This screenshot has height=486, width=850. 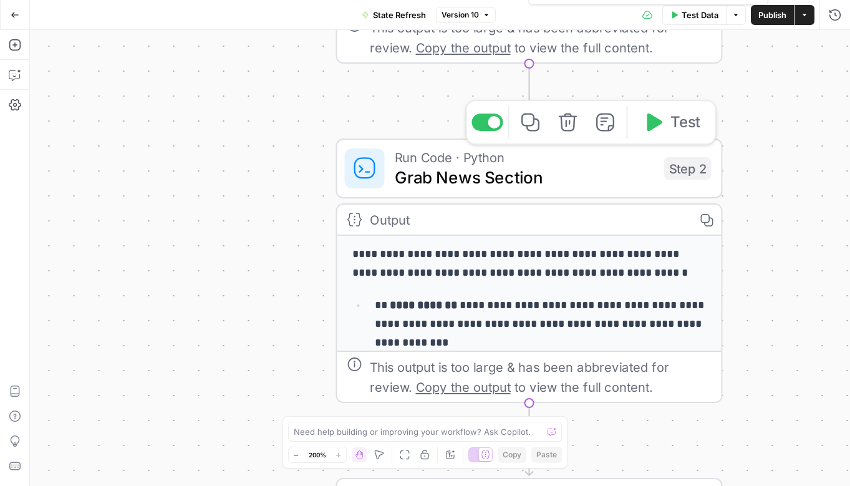 I want to click on span: Version 10, so click(x=460, y=15).